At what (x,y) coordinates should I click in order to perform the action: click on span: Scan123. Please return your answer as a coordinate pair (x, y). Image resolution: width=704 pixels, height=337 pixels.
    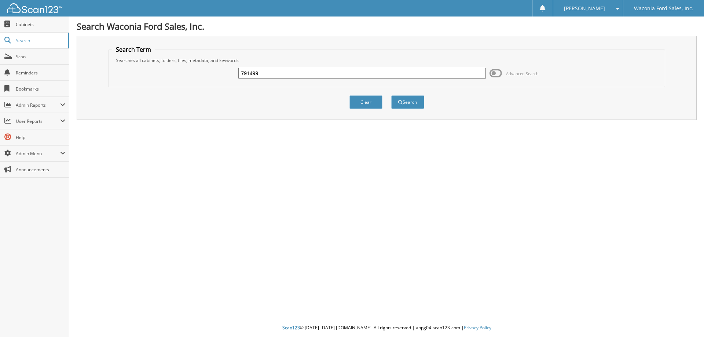
    Looking at the image, I should click on (291, 328).